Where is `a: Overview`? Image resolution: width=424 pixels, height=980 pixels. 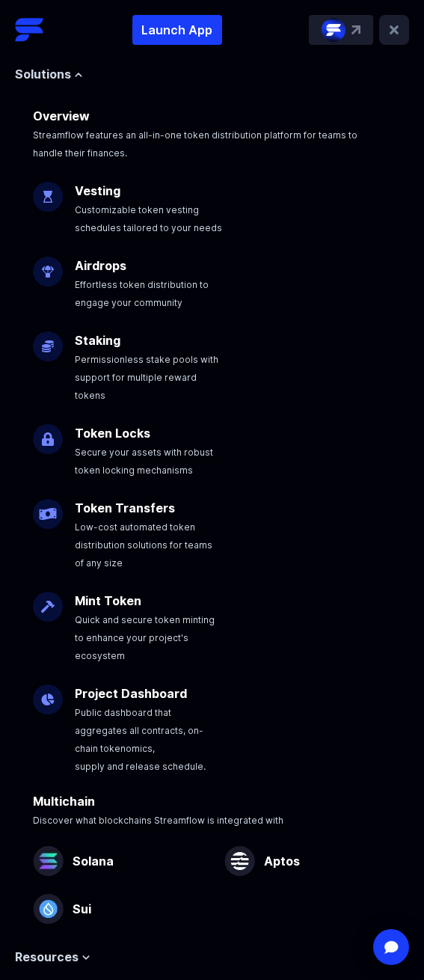 a: Overview is located at coordinates (61, 116).